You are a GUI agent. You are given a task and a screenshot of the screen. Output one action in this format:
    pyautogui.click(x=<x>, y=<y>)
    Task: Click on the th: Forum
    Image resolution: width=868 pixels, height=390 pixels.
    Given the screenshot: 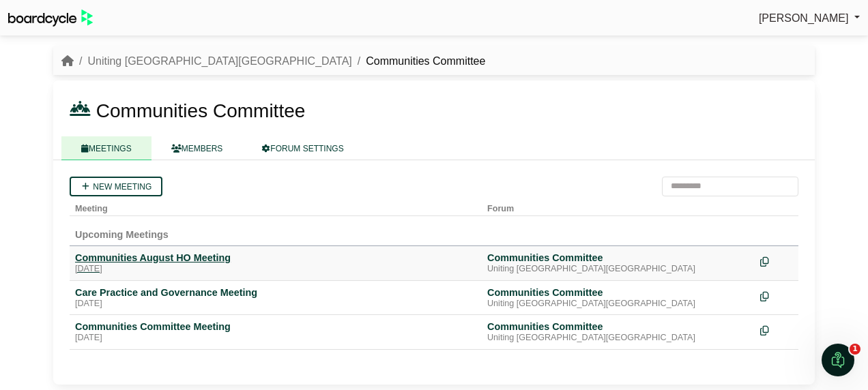 What is the action you would take?
    pyautogui.click(x=619, y=206)
    